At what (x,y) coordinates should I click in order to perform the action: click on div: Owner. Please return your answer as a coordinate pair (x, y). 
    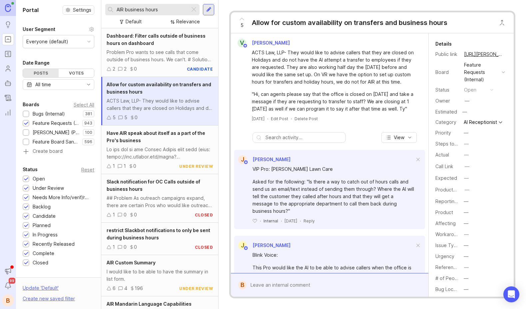
    Looking at the image, I should click on (447, 101).